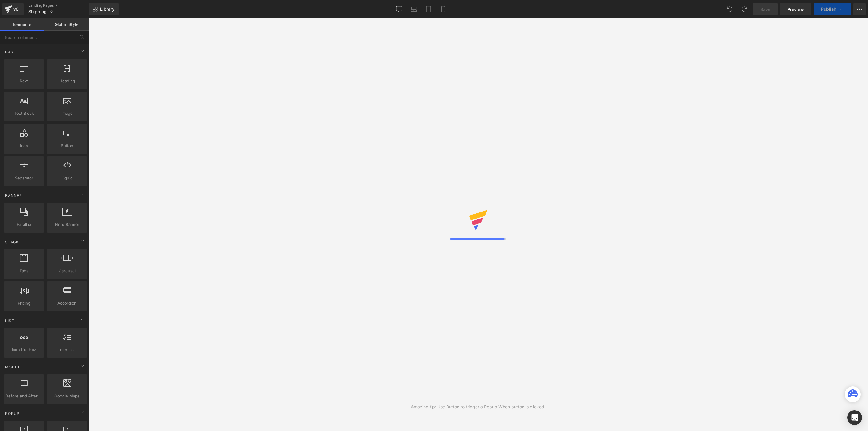  What do you see at coordinates (67, 113) in the screenshot?
I see `span: Image` at bounding box center [67, 113].